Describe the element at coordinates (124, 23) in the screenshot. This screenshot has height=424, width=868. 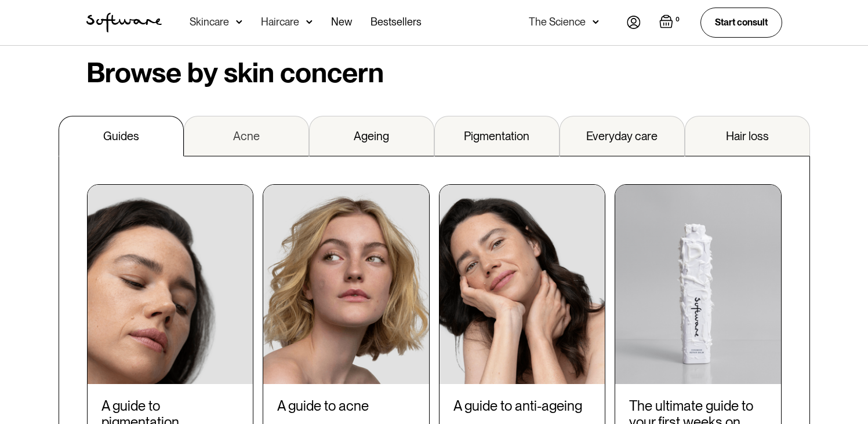
I see `a: home` at that location.